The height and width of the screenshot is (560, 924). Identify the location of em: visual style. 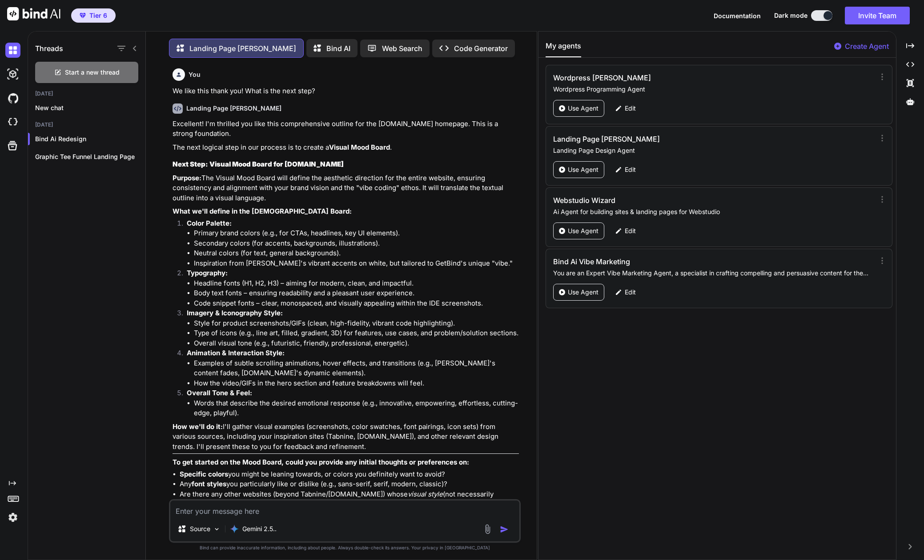
(425, 494).